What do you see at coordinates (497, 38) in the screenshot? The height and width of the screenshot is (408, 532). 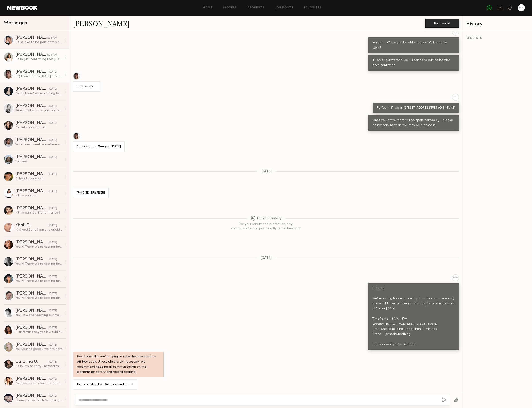 I see `div: REQUESTS` at bounding box center [497, 38].